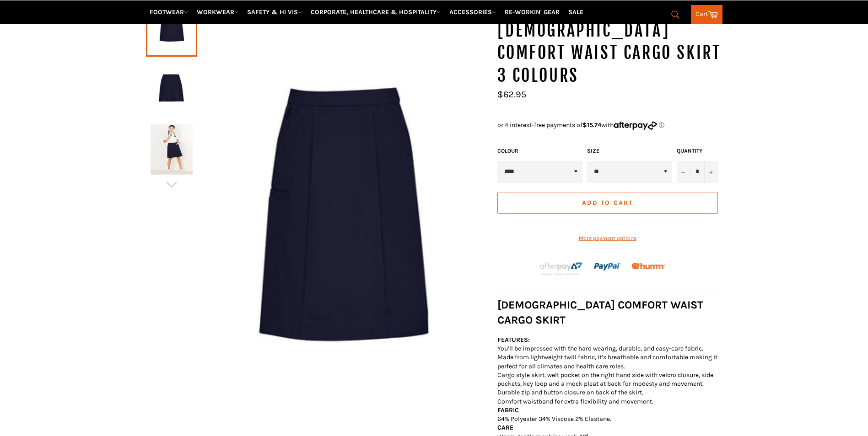 Image resolution: width=868 pixels, height=436 pixels. What do you see at coordinates (697, 151) in the screenshot?
I see `label: Quantity` at bounding box center [697, 151].